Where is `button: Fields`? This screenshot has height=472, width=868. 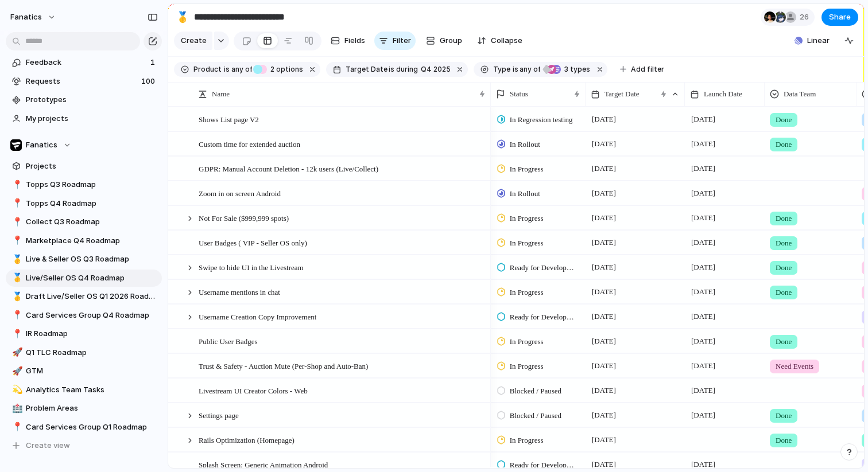 button: Fields is located at coordinates (348, 41).